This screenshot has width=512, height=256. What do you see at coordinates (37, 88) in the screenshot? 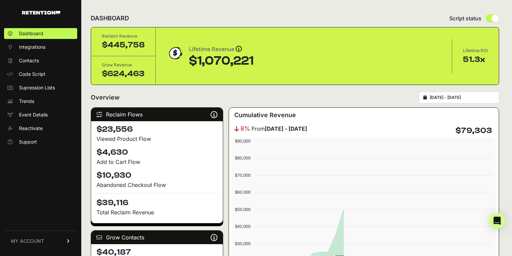
I see `span: Supression Lists` at bounding box center [37, 88].